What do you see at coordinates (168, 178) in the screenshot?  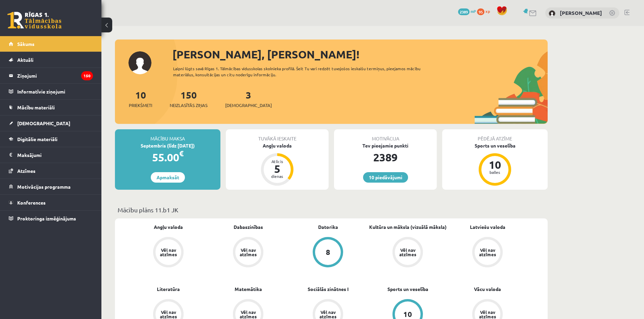 I see `a: Apmaksāt` at bounding box center [168, 178].